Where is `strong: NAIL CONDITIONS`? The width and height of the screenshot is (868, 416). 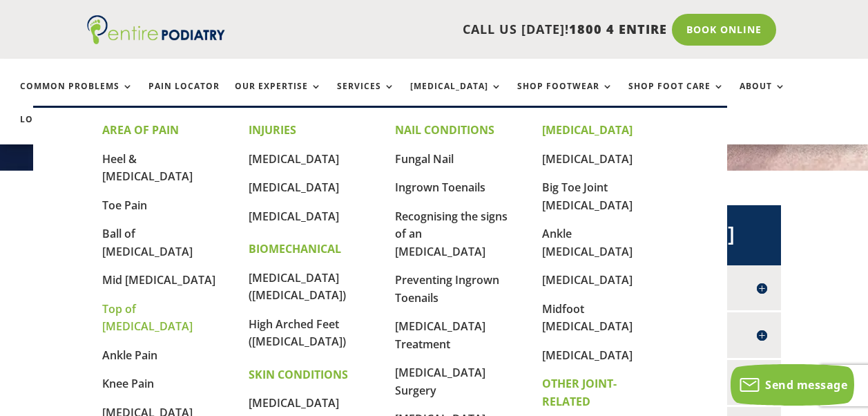 strong: NAIL CONDITIONS is located at coordinates (445, 130).